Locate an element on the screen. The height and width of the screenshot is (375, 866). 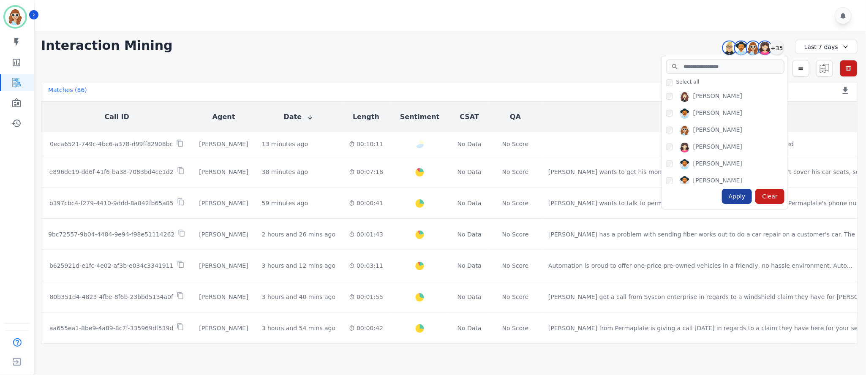
div: 00:07:18 is located at coordinates (366, 172).